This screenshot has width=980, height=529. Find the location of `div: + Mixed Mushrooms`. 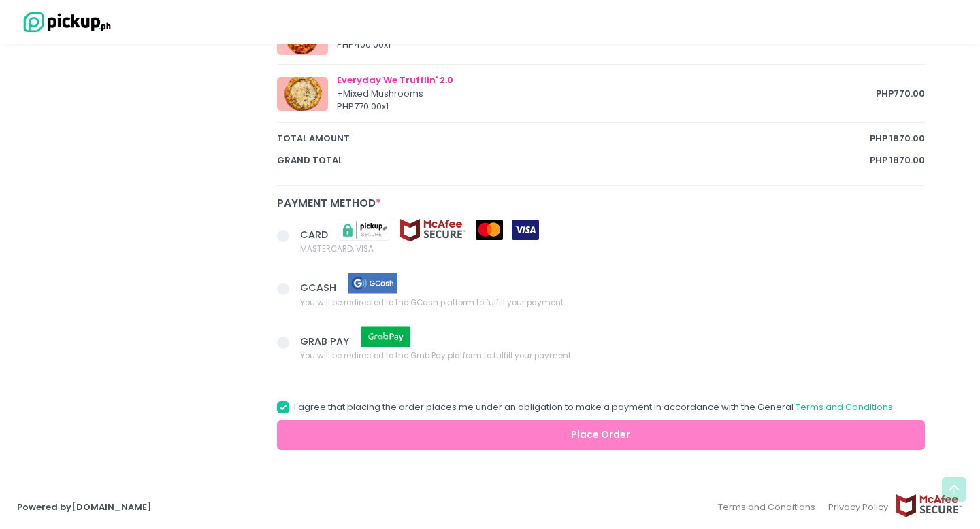

div: + Mixed Mushrooms is located at coordinates (606, 94).